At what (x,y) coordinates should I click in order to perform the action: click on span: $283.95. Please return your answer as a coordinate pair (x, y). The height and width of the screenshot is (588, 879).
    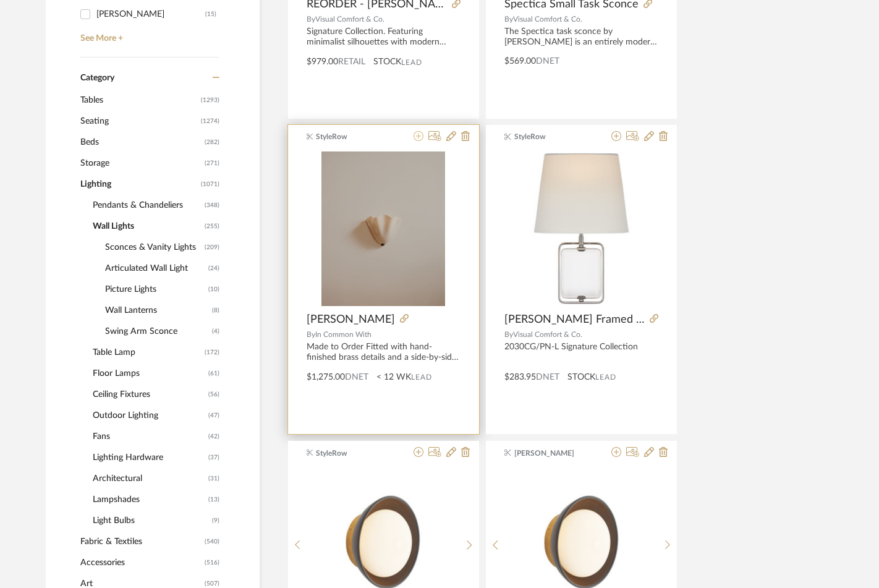
    Looking at the image, I should click on (520, 377).